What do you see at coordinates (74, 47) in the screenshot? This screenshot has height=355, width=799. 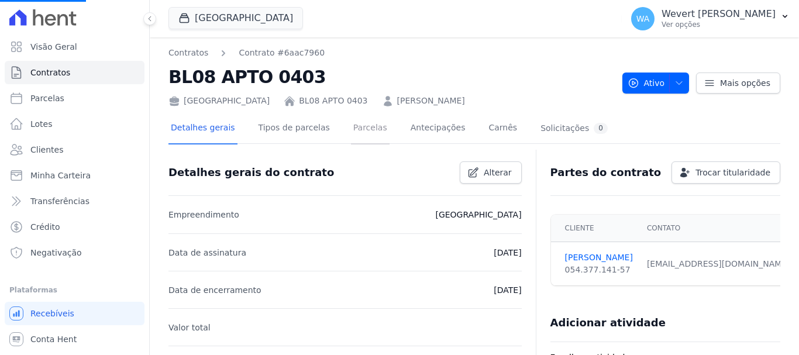 I see `a: Visão Geral` at bounding box center [74, 47].